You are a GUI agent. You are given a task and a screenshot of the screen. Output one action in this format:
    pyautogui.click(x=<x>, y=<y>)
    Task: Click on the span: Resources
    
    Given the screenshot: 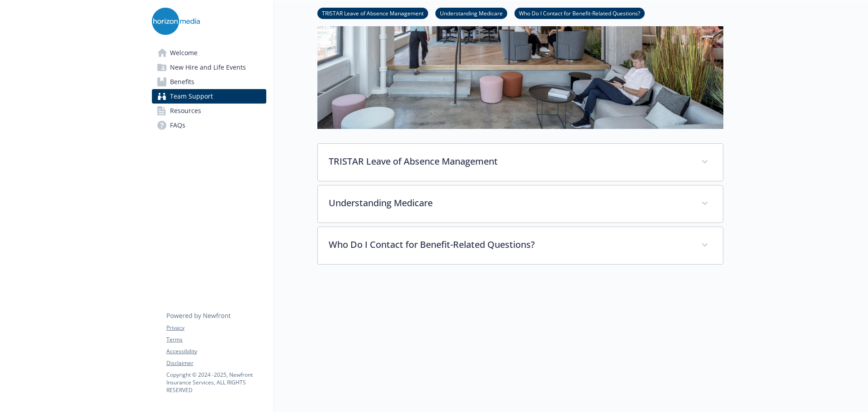 What is the action you would take?
    pyautogui.click(x=185, y=111)
    